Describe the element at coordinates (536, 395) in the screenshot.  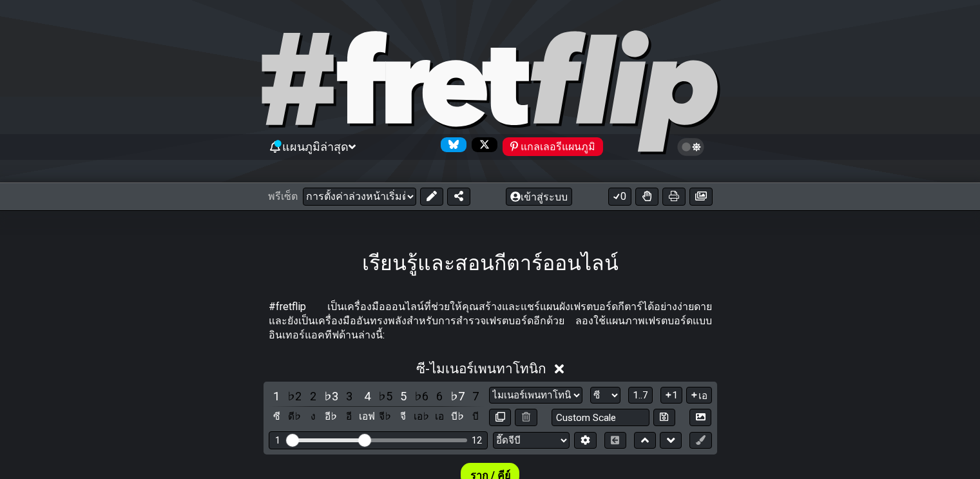
I see `select: มาตราส่วน` at that location.